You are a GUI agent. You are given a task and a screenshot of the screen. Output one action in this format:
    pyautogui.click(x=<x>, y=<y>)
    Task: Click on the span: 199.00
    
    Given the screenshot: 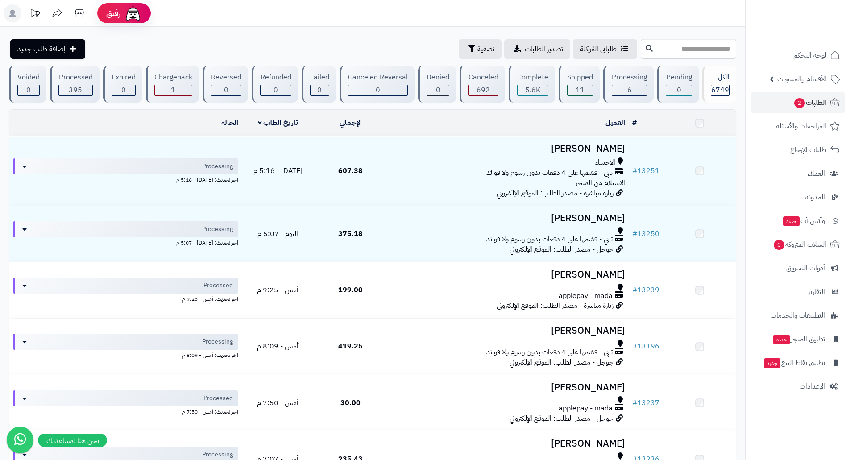 What is the action you would take?
    pyautogui.click(x=350, y=290)
    